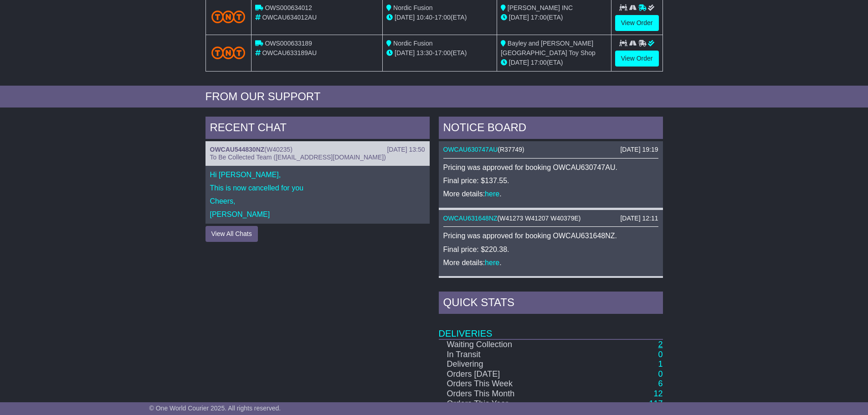 The height and width of the screenshot is (415, 868). What do you see at coordinates (290, 17) in the screenshot?
I see `span: OWCAU634012AU` at bounding box center [290, 17].